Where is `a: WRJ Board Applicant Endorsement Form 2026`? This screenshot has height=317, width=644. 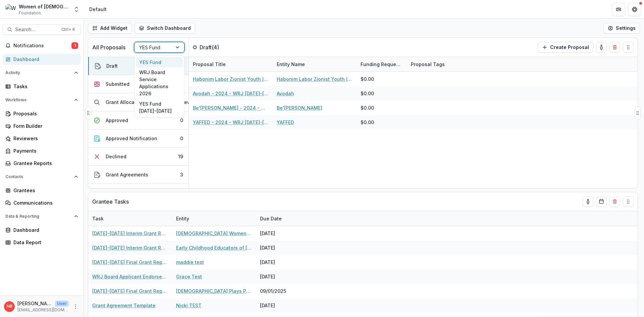
a: WRJ Board Applicant Endorsement Form 2026 is located at coordinates (130, 277).